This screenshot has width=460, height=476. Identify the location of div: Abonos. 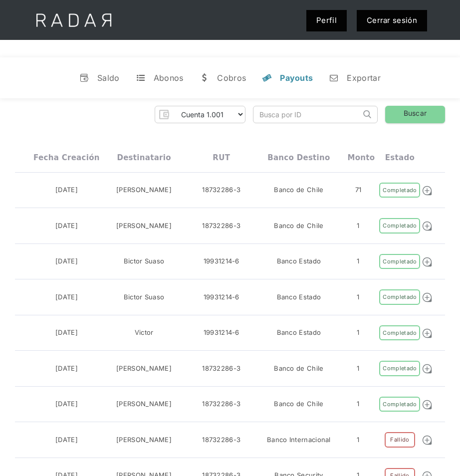
(168, 78).